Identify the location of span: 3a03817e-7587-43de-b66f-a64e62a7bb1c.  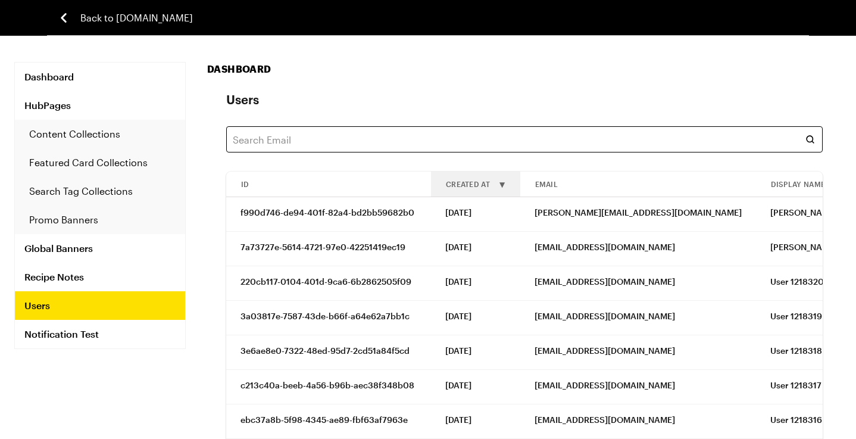
(325, 316).